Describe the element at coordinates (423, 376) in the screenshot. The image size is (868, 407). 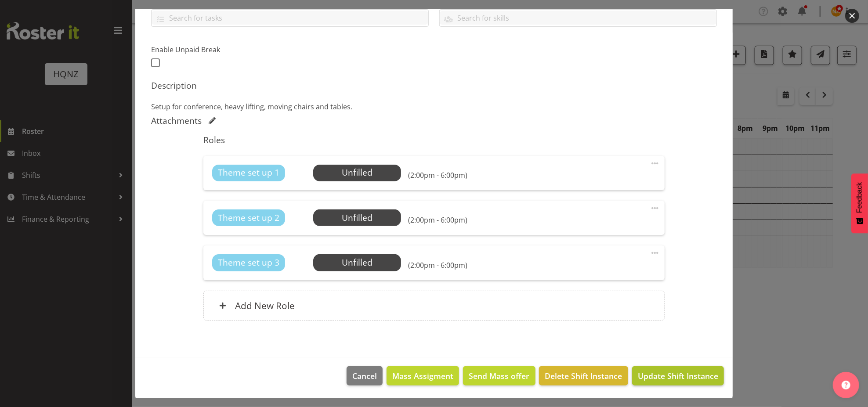
I see `span: Mass Assigment` at that location.